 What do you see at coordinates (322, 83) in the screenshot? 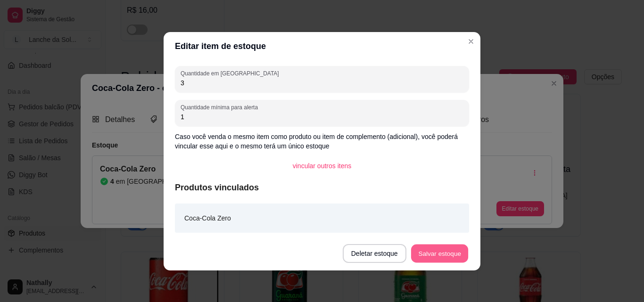
I see `input: Quantidade em estoque` at bounding box center [322, 83].